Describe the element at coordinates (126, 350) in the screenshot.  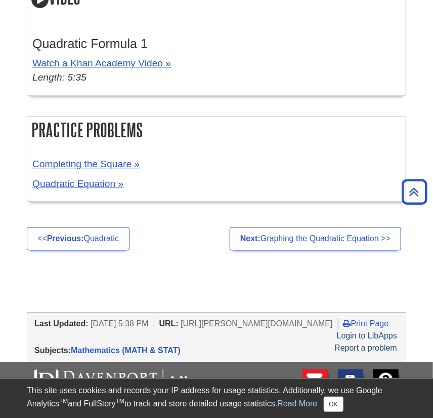
I see `a: Mathematics (MATH & STAT)` at that location.